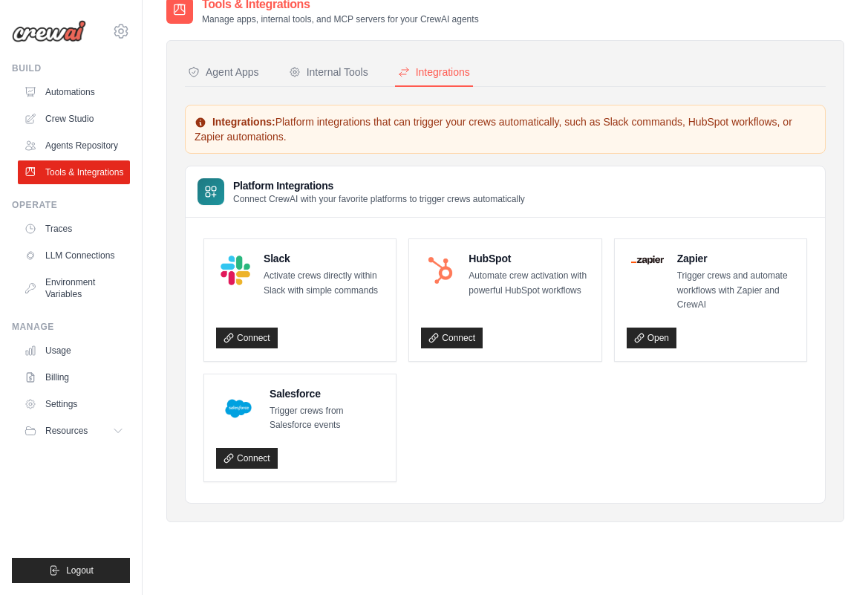  I want to click on img: Zapier Logo, so click(648, 260).